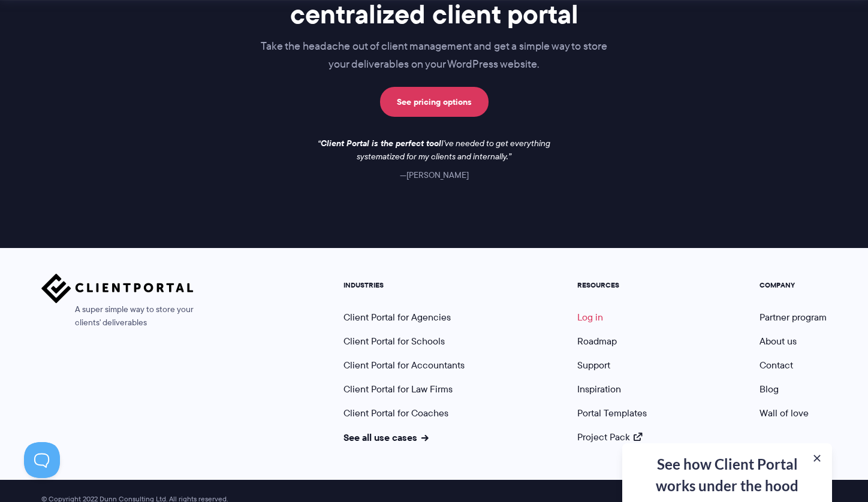 The image size is (868, 502). I want to click on a: Project Pack, so click(609, 436).